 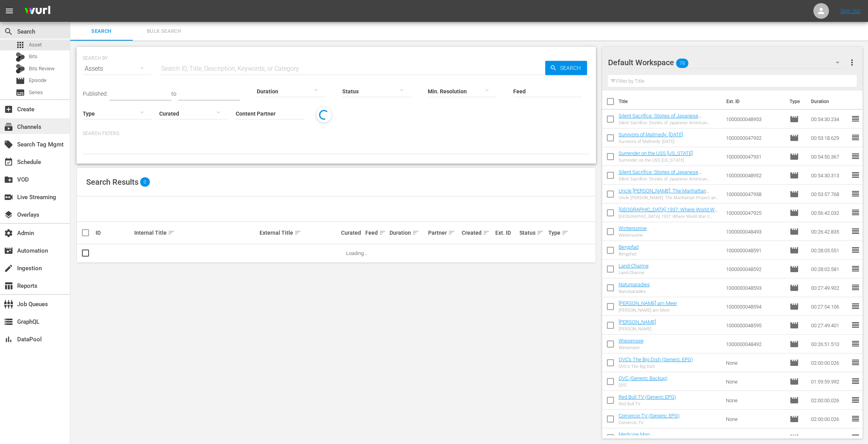 I want to click on span: Overlays, so click(x=9, y=215).